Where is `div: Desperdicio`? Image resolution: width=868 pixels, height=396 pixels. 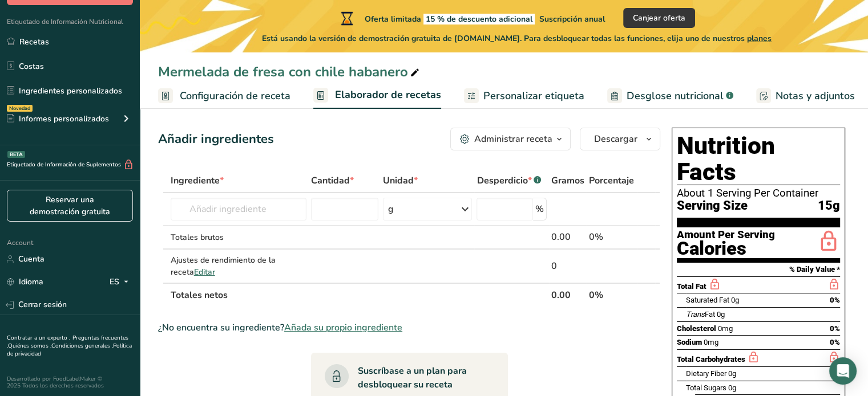
div: Desperdicio is located at coordinates (508, 181).